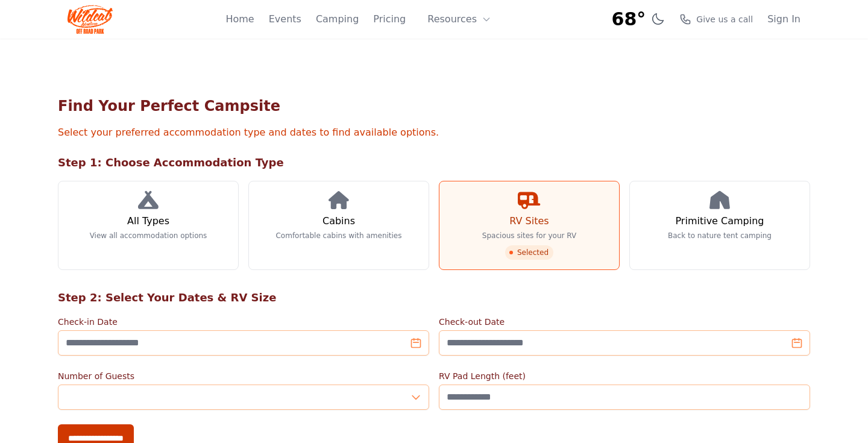  What do you see at coordinates (720, 221) in the screenshot?
I see `h3: Primitive Camping` at bounding box center [720, 221].